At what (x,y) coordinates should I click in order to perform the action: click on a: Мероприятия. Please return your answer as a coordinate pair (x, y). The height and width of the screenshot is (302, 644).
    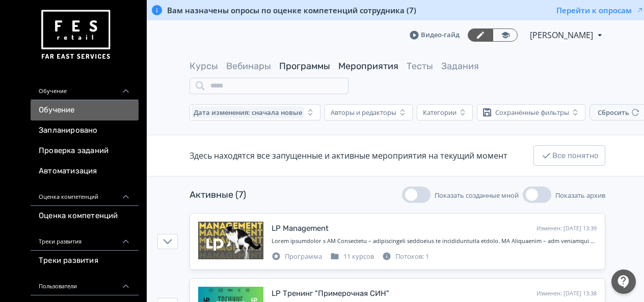
    Looking at the image, I should click on (369, 66).